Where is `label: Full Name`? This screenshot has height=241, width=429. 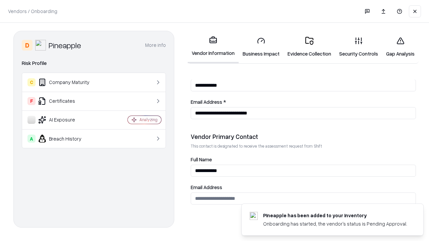
label: Full Name is located at coordinates (304, 160).